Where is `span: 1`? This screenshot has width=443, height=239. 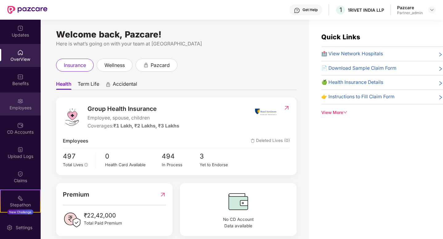
span: 1 is located at coordinates (340, 10).